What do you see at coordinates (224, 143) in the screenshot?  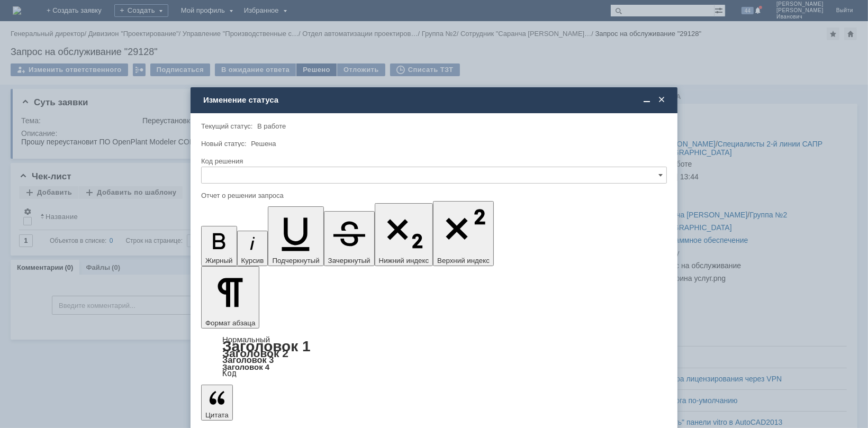 I see `label: Новый статус:` at bounding box center [224, 143].